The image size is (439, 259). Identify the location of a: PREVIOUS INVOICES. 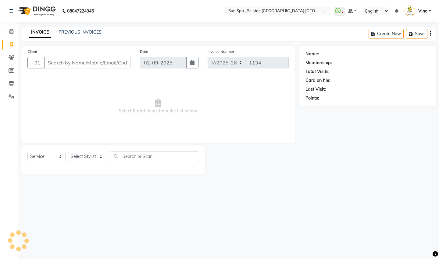
(80, 32).